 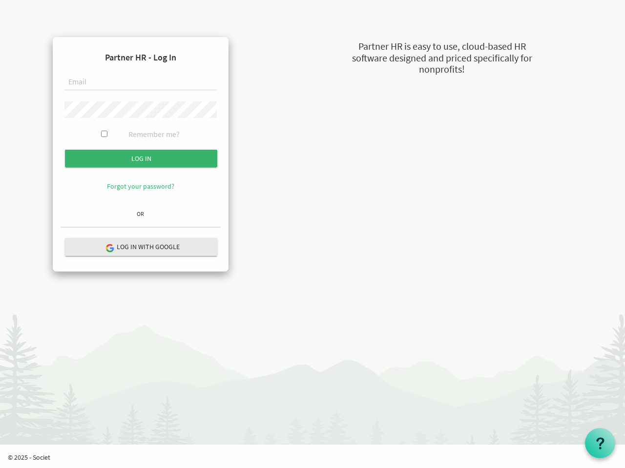 What do you see at coordinates (442, 46) in the screenshot?
I see `div: Partner HR is easy to use, cloud-based HR` at bounding box center [442, 46].